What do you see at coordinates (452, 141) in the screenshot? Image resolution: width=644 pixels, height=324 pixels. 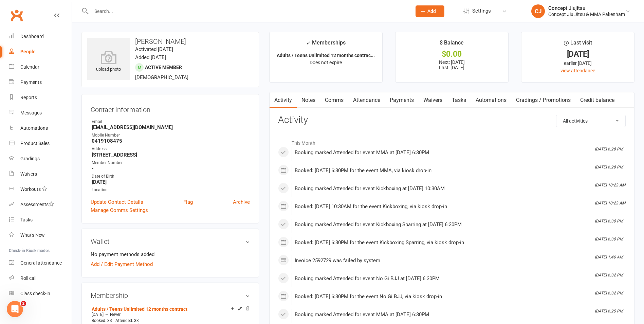 I see `li: This Month` at bounding box center [452, 141].